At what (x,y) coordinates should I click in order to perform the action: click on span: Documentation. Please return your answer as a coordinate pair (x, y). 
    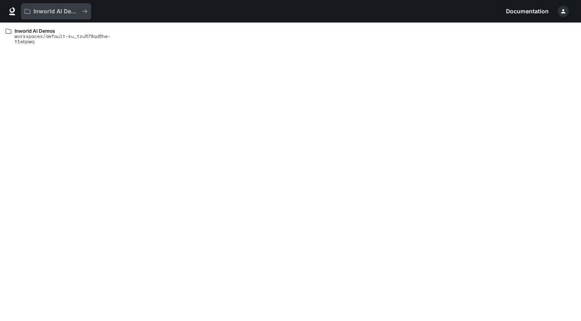
    Looking at the image, I should click on (527, 11).